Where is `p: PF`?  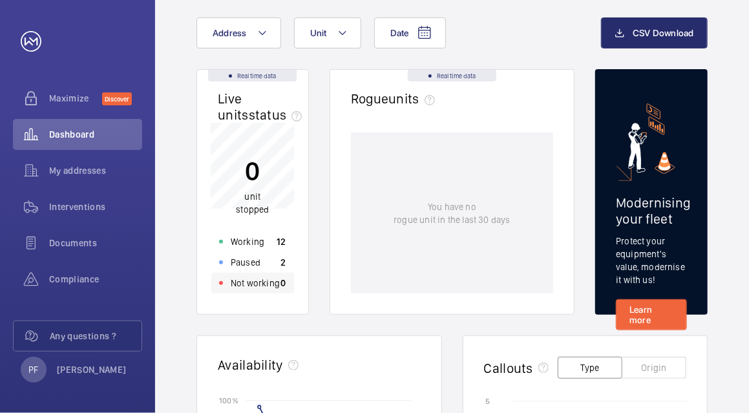 p: PF is located at coordinates (33, 370).